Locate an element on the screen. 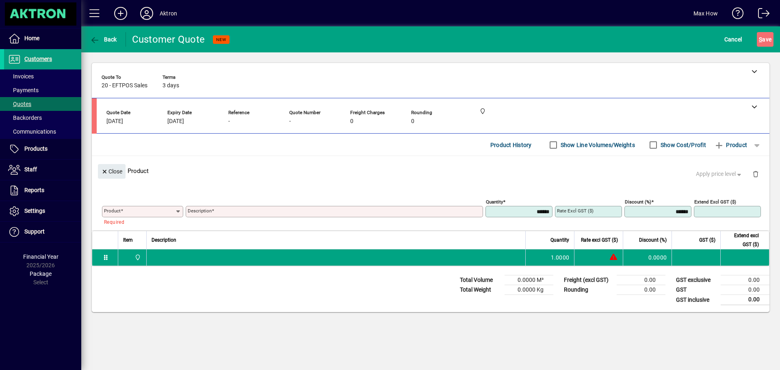 This screenshot has width=780, height=370. mat-label: Rate excl GST ($) is located at coordinates (575, 211).